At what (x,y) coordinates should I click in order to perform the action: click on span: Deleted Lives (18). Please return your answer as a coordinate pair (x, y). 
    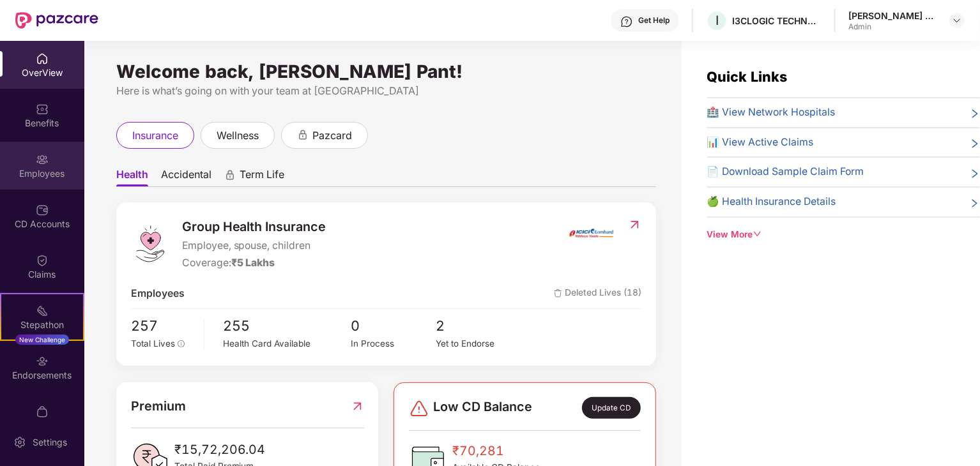
    Looking at the image, I should click on (597, 294).